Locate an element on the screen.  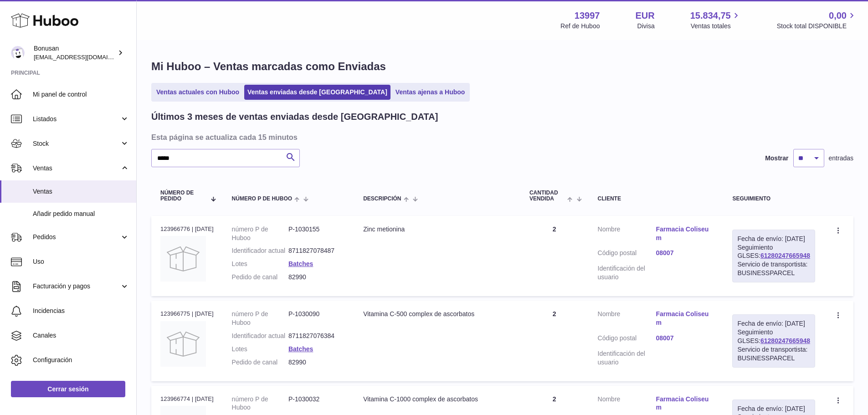
img: info@bonusan.es is located at coordinates (18, 53).